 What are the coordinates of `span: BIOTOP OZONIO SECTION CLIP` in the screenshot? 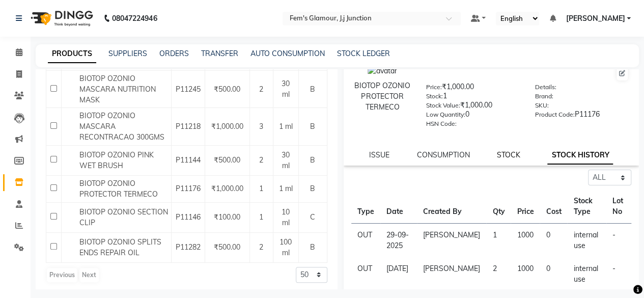 It's located at (123, 217).